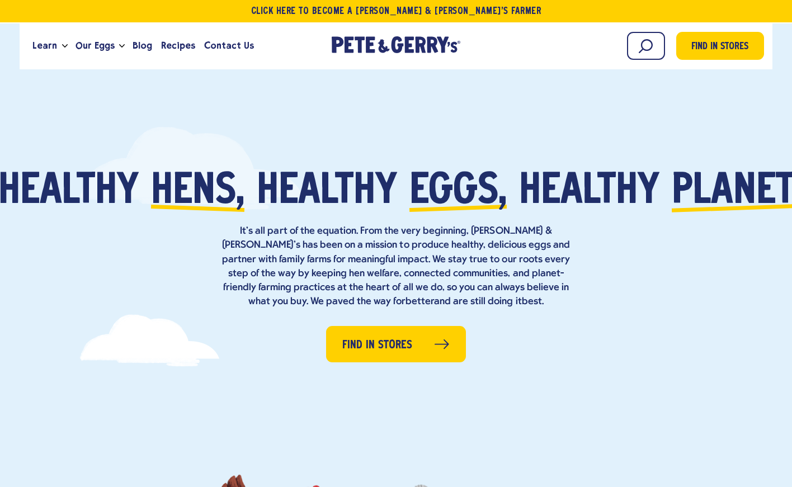 The width and height of the screenshot is (792, 487). What do you see at coordinates (45, 45) in the screenshot?
I see `span: Learn` at bounding box center [45, 45].